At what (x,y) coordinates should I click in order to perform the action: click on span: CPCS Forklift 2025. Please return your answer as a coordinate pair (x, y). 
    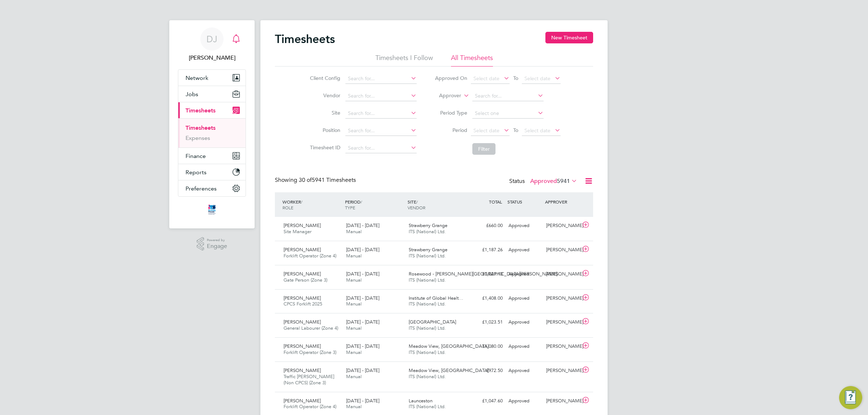
    Looking at the image, I should click on (302, 304).